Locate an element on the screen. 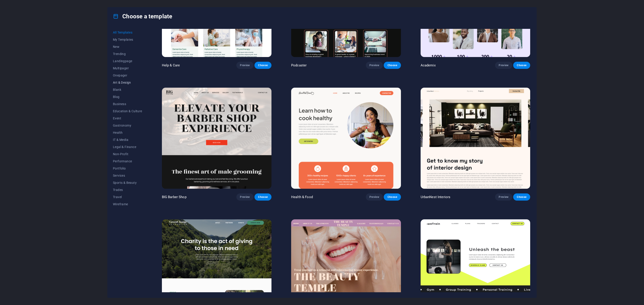  p: Podcaster is located at coordinates (299, 65).